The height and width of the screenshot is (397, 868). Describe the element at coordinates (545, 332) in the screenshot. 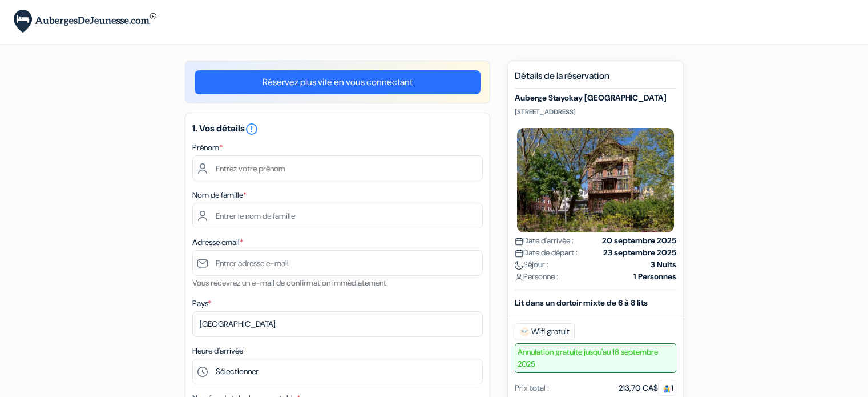

I see `span: Wifi gratuit` at that location.